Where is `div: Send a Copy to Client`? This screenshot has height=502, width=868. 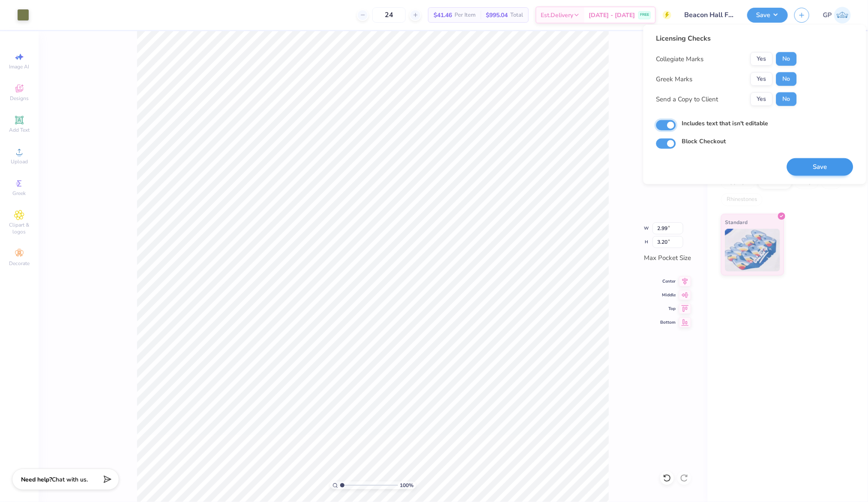 div: Send a Copy to Client is located at coordinates (687, 99).